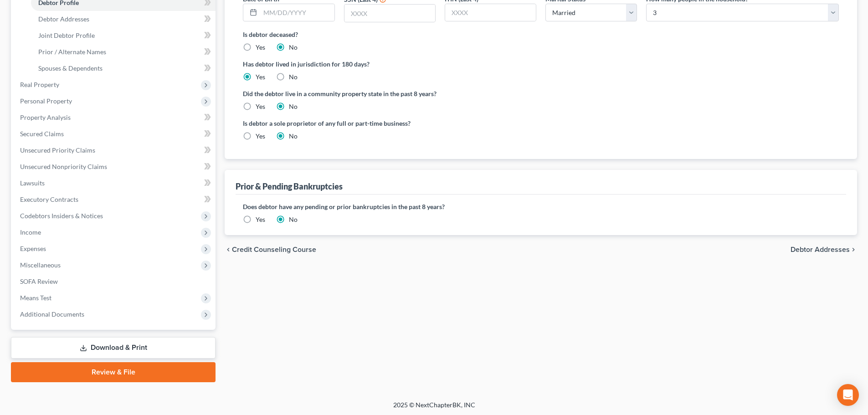 Image resolution: width=868 pixels, height=415 pixels. Describe the element at coordinates (848, 395) in the screenshot. I see `div: Open Intercom Messenger` at that location.